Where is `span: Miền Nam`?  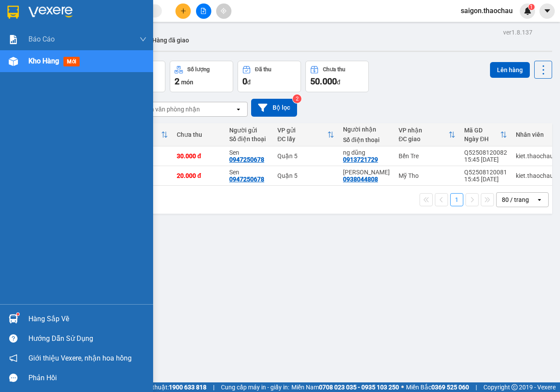 span: Miền Nam is located at coordinates (345, 387).